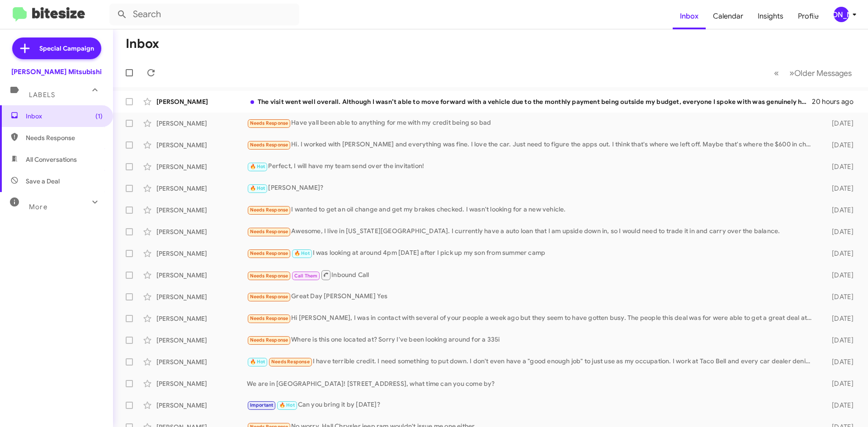 Image resolution: width=868 pixels, height=427 pixels. Describe the element at coordinates (42, 95) in the screenshot. I see `span: Labels` at that location.